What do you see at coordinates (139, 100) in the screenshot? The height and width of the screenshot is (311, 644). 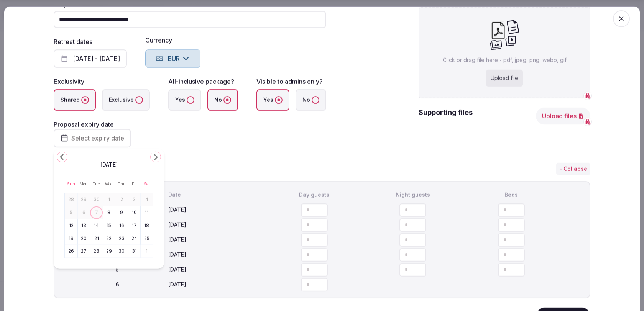 I see `button: Exclusive` at bounding box center [139, 100].